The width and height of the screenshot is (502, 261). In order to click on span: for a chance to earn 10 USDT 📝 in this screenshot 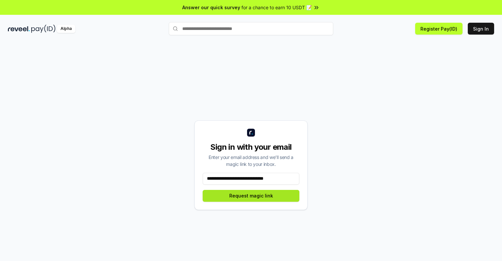, I will do `click(277, 7)`.